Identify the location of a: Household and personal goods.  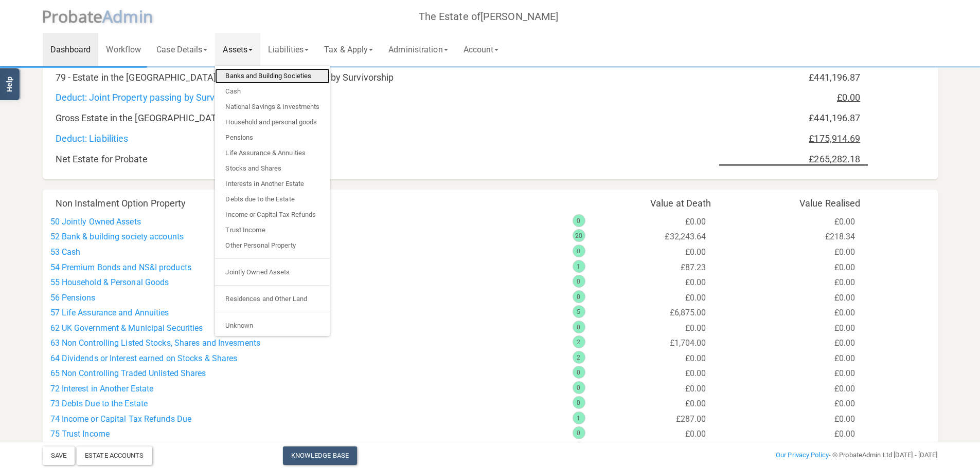
(272, 122).